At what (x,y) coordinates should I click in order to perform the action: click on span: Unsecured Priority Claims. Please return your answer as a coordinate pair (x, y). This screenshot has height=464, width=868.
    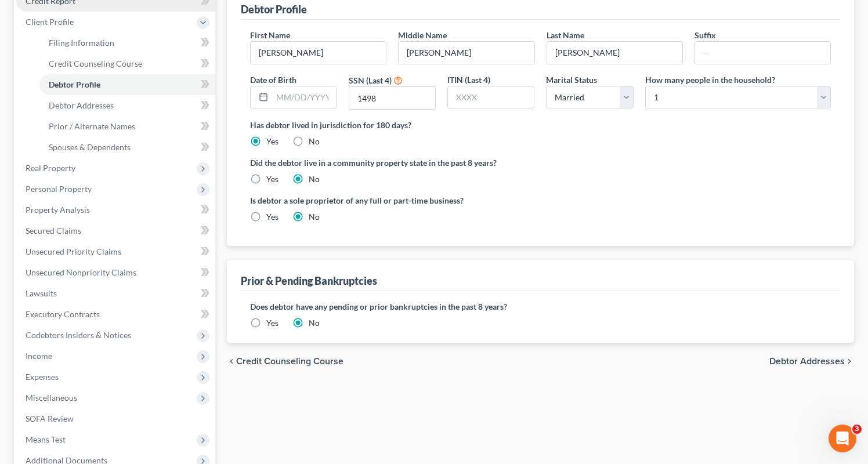
    Looking at the image, I should click on (73, 252).